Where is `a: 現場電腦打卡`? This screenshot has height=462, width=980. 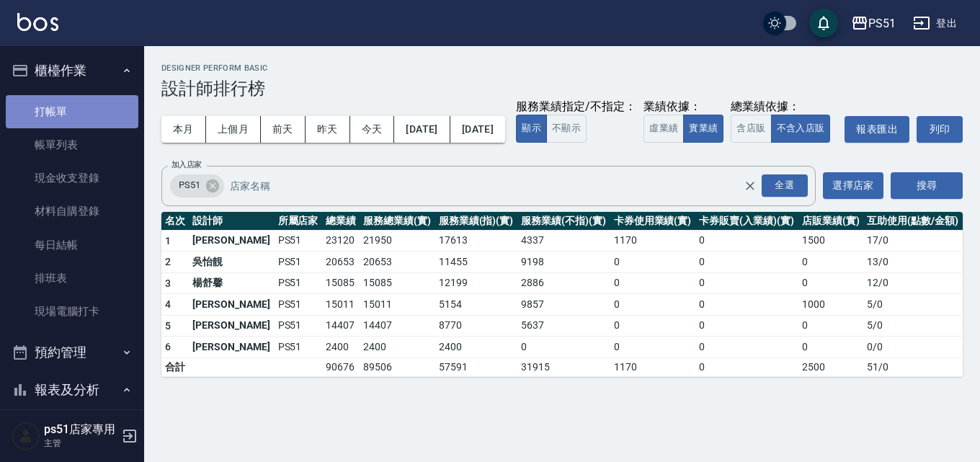 a: 現場電腦打卡 is located at coordinates (72, 312).